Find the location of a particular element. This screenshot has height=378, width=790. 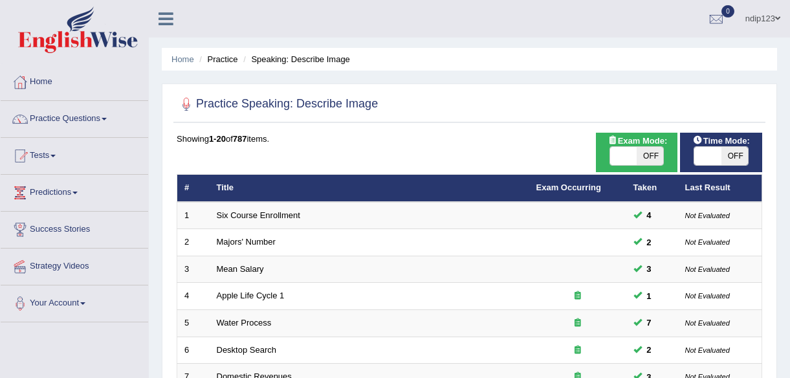

a: Desktop Search is located at coordinates (246, 349).